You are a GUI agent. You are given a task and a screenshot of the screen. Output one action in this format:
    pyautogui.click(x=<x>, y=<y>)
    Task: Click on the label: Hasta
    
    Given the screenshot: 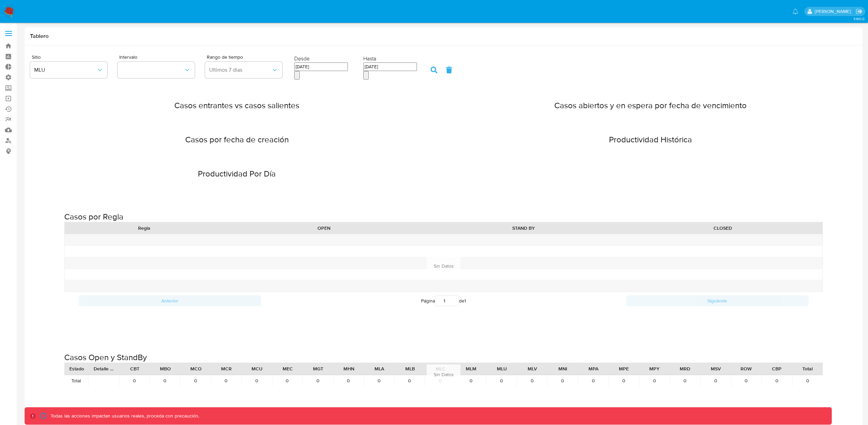 What is the action you would take?
    pyautogui.click(x=370, y=58)
    